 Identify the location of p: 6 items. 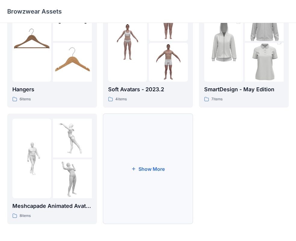
(25, 99).